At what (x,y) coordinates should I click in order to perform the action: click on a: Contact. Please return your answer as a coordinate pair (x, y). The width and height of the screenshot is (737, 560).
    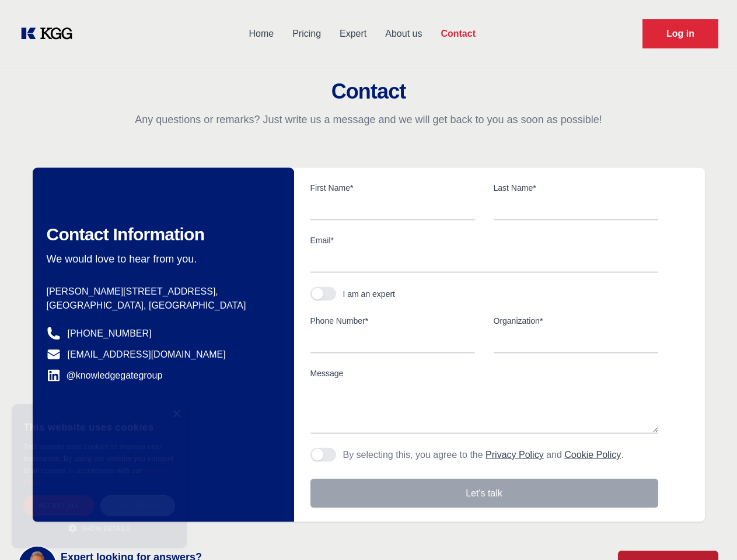
    Looking at the image, I should click on (458, 34).